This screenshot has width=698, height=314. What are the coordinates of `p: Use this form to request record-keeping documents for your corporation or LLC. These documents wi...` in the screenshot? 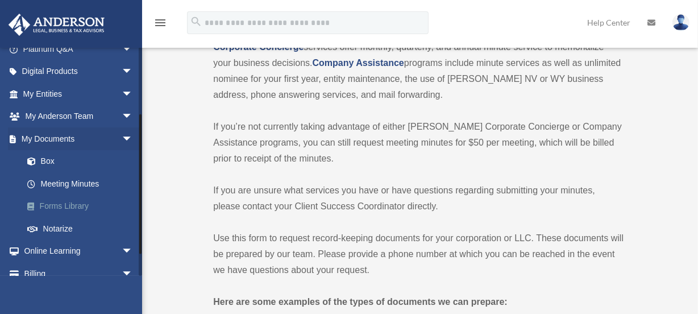 It's located at (418, 254).